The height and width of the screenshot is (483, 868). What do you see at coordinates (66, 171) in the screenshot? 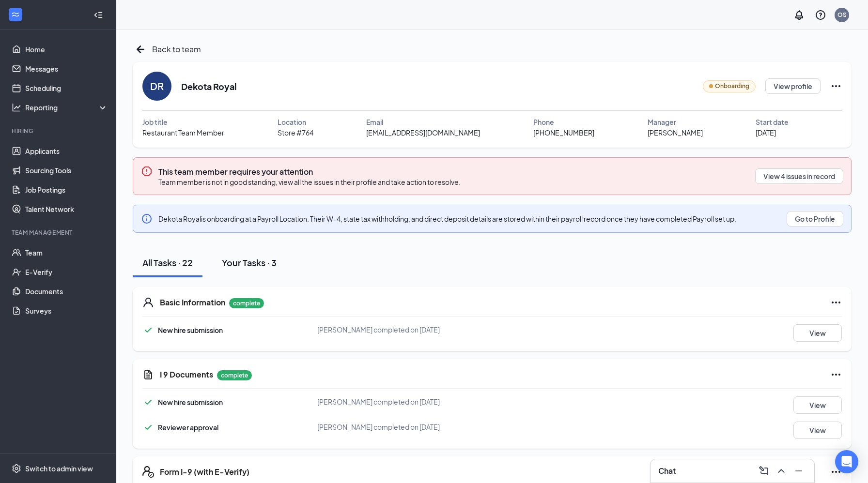
I see `a: Sourcing Tools` at bounding box center [66, 171].